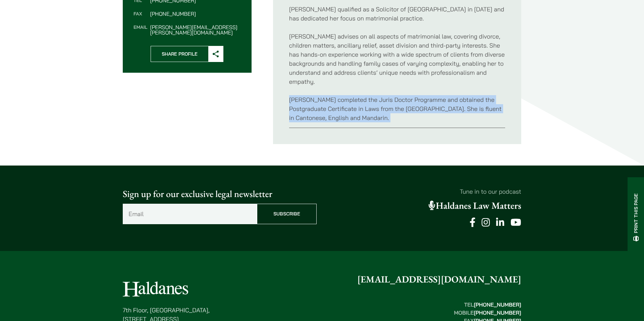 This screenshot has height=321, width=644. What do you see at coordinates (475, 206) in the screenshot?
I see `a: Haldanes Law Matters` at bounding box center [475, 206].